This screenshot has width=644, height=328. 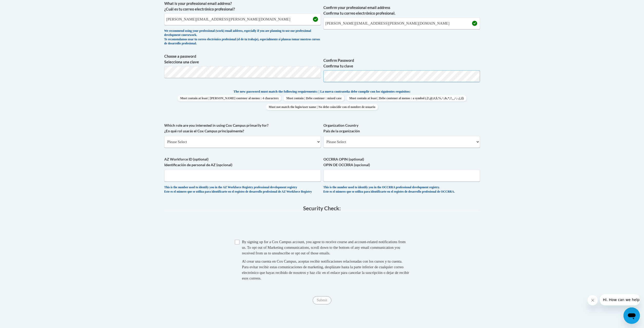 What do you see at coordinates (243, 38) in the screenshot?
I see `div: We recommend using your professional (work) email address, especially if you are planning to use ...` at bounding box center [243, 38].